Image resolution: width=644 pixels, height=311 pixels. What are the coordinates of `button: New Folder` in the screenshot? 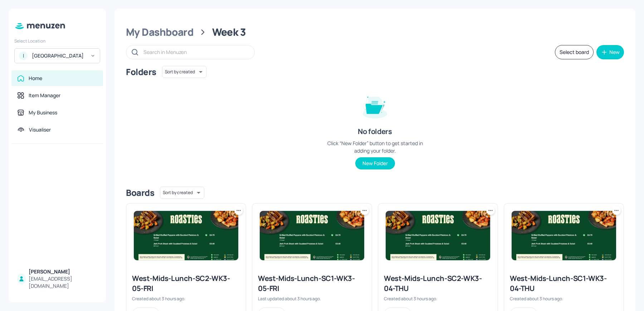 It's located at (375, 163).